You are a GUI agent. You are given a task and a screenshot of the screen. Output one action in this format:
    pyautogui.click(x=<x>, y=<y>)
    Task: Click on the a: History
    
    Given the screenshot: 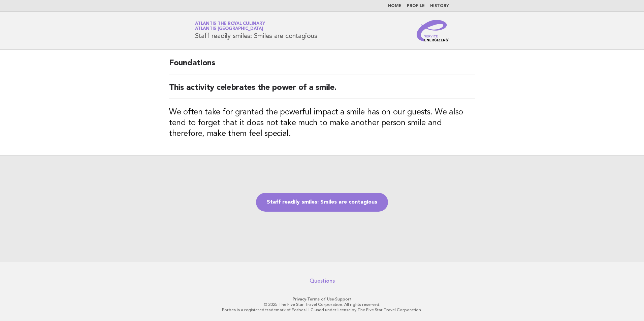 What is the action you would take?
    pyautogui.click(x=440, y=6)
    